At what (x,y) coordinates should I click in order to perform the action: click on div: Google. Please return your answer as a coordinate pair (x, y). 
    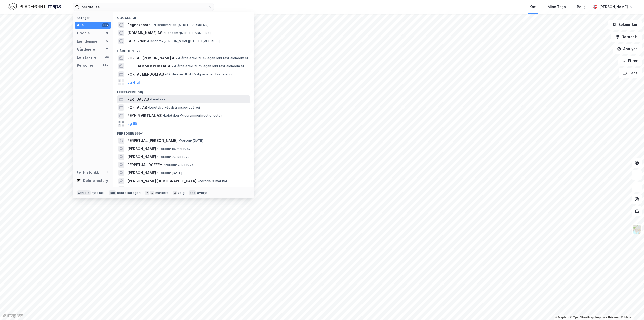
    Looking at the image, I should click on (83, 33).